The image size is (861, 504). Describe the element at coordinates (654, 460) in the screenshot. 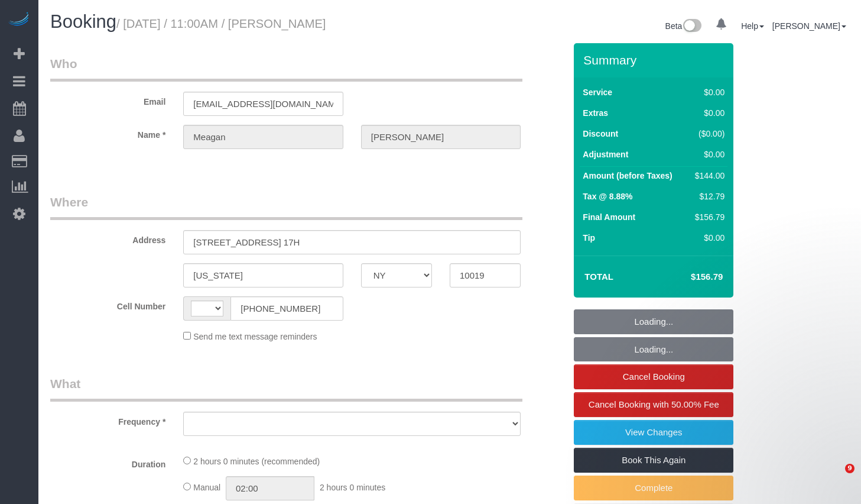

I see `a: Book This Again` at that location.